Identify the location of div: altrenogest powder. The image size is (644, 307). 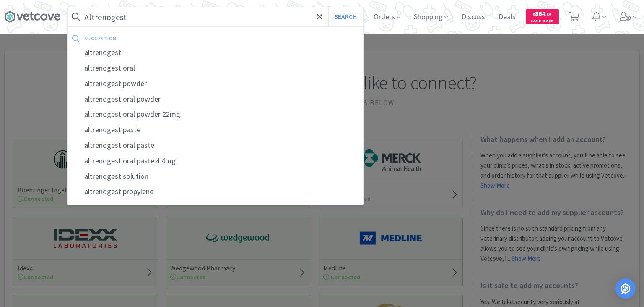
(215, 83).